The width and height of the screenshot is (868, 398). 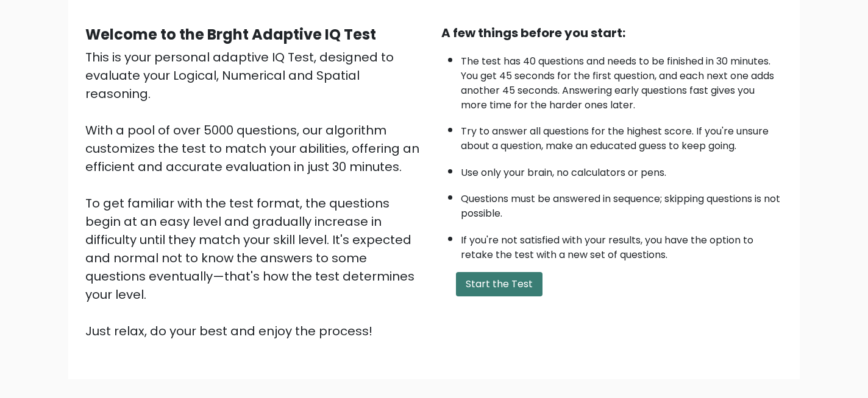 I want to click on li: Questions must be answered in sequence; skipping questions is not possible., so click(x=621, y=203).